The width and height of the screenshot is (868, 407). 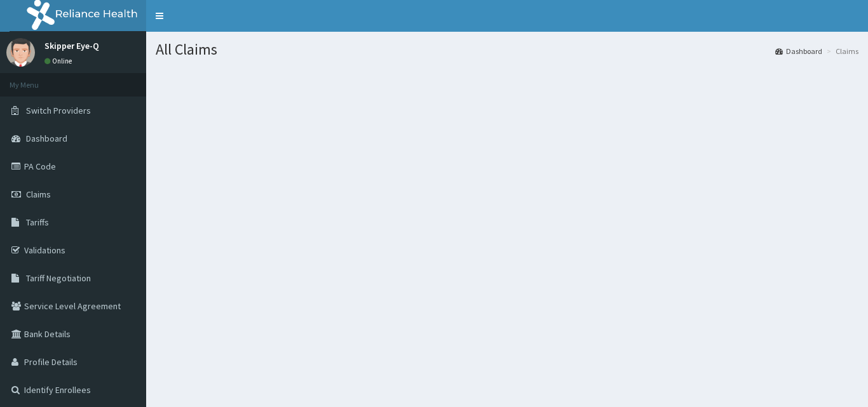 I want to click on a: Dashboard, so click(x=799, y=51).